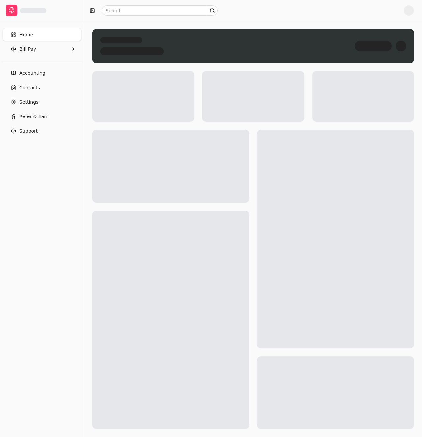 This screenshot has height=437, width=422. I want to click on a: Settings, so click(42, 102).